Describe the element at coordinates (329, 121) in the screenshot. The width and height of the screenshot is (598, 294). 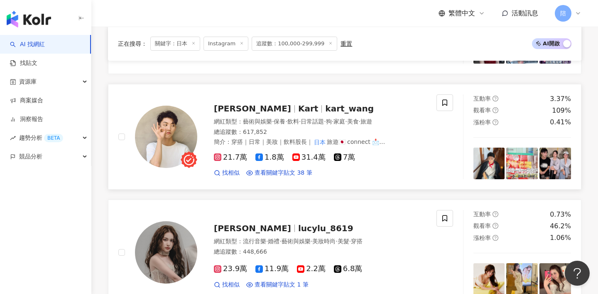
I see `span: 狗` at that location.